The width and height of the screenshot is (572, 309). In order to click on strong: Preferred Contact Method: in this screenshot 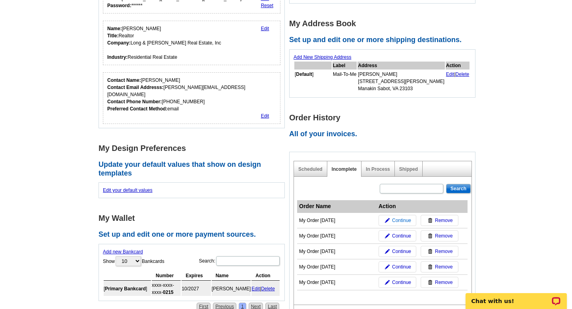, I will do `click(137, 109)`.